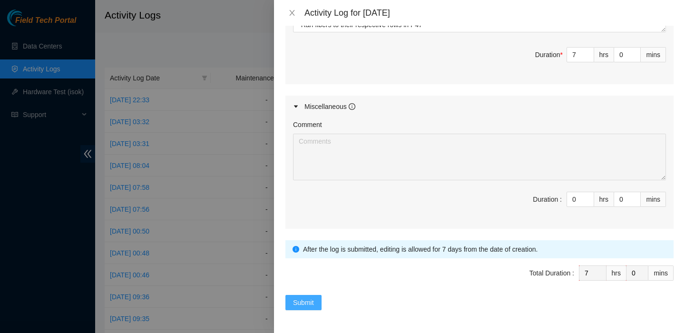 Image resolution: width=685 pixels, height=333 pixels. I want to click on span: close, so click(292, 13).